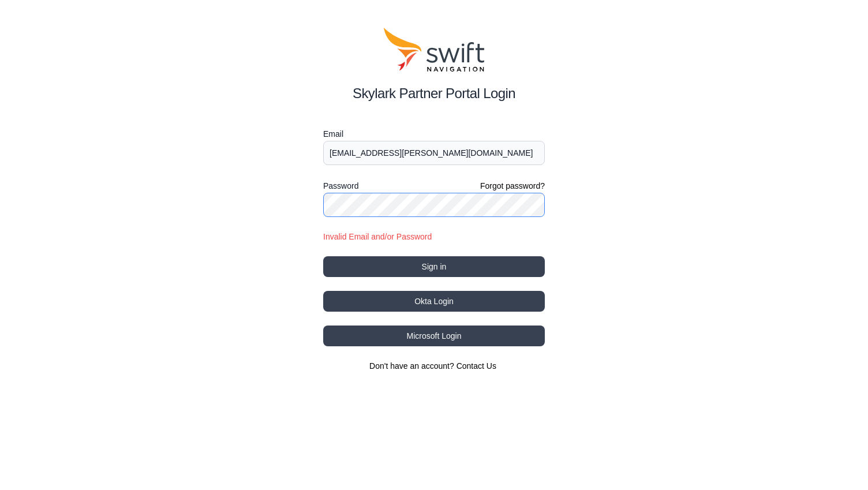 The image size is (868, 490). Describe the element at coordinates (434, 237) in the screenshot. I see `div: Invalid Email and/or Password` at that location.